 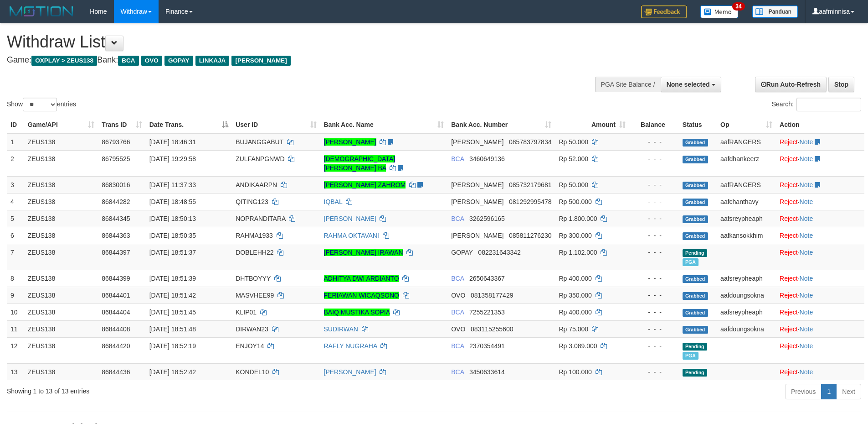 I want to click on button: None selected, so click(x=691, y=85).